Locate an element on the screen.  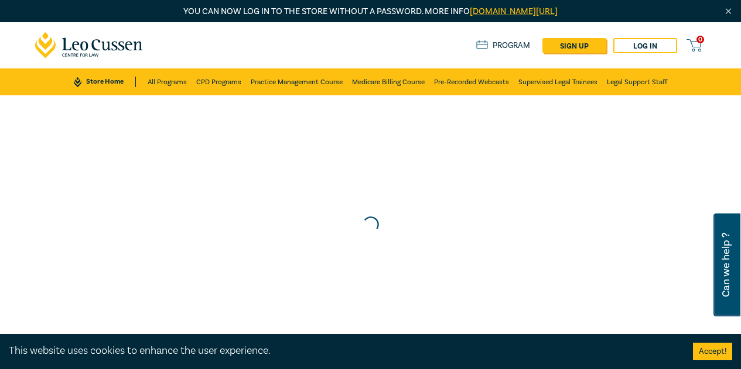
div: This website uses cookies to enhance the user experience. is located at coordinates (342, 351).